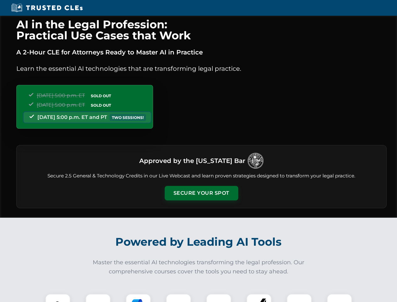  What do you see at coordinates (202, 52) in the screenshot?
I see `p: A 2-Hour CLE for Attorneys Ready to Master AI in Practice` at bounding box center [202, 52].